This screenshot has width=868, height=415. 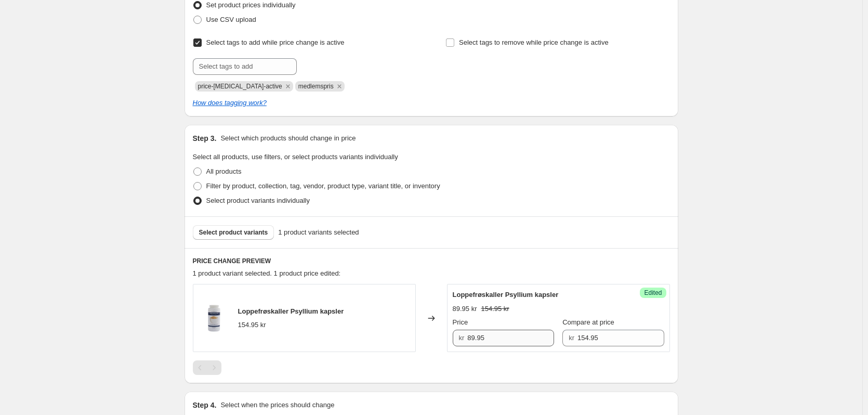 What do you see at coordinates (267, 273) in the screenshot?
I see `span: 1 product variant selected. 1 product price edited:` at bounding box center [267, 273].